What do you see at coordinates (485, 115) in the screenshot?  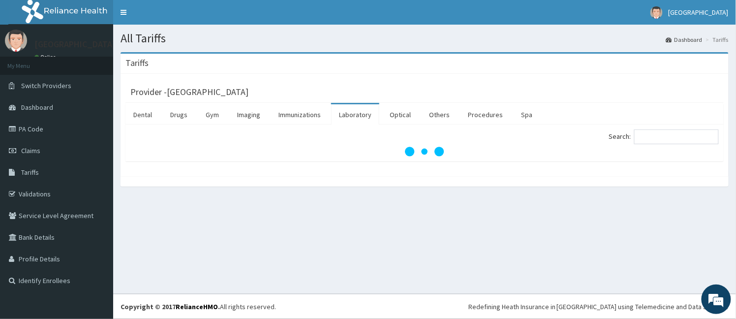 I see `a: Procedures` at bounding box center [485, 115].